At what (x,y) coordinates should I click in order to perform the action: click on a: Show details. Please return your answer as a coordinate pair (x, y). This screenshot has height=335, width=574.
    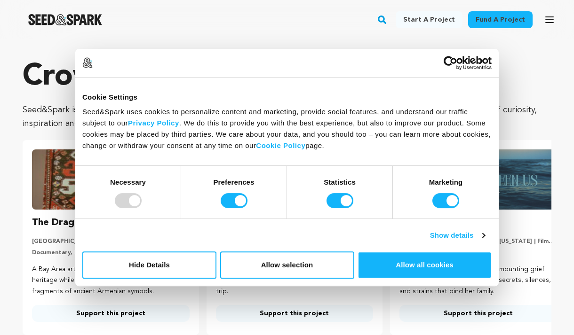
    Looking at the image, I should click on (457, 236).